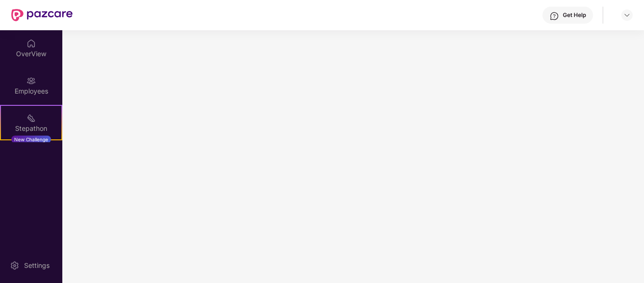 The width and height of the screenshot is (644, 283). Describe the element at coordinates (555, 16) in the screenshot. I see `img: svg+xml;base64,PHN2ZyBpZD0iSGVscC0zMngzMiIgeG1sbnM9Imh0dHA6Ly93d3cudzMub3JnLzIwMDAvc3ZnIiB3aWR0aD...` at that location.